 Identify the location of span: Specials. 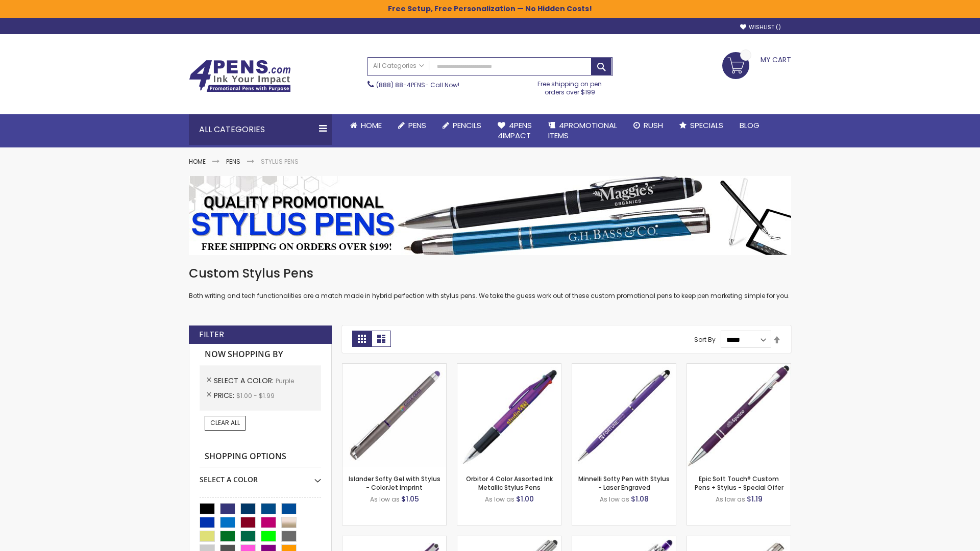
(707, 125).